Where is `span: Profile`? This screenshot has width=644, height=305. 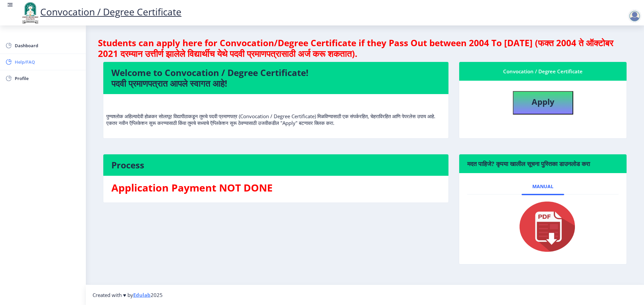 span: Profile is located at coordinates (48, 79).